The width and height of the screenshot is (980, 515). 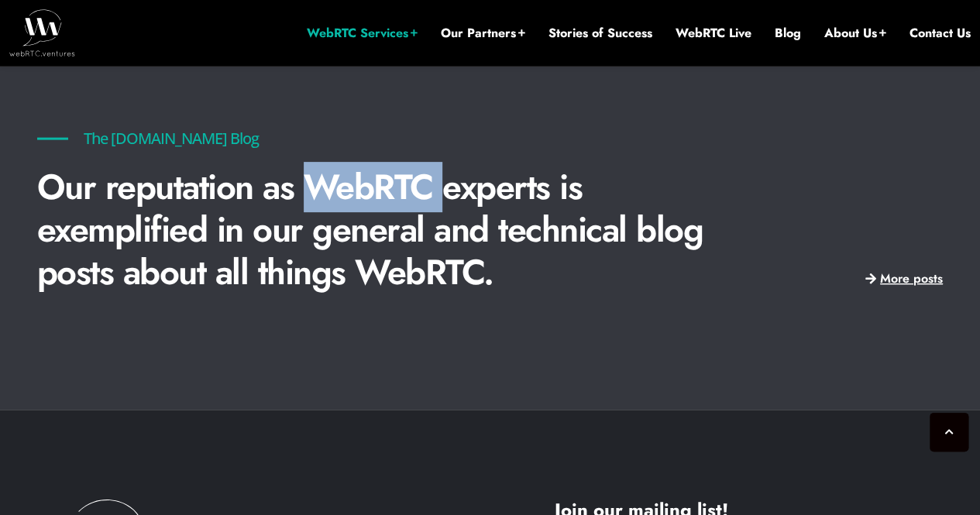 I want to click on a: Stories of Success, so click(x=600, y=33).